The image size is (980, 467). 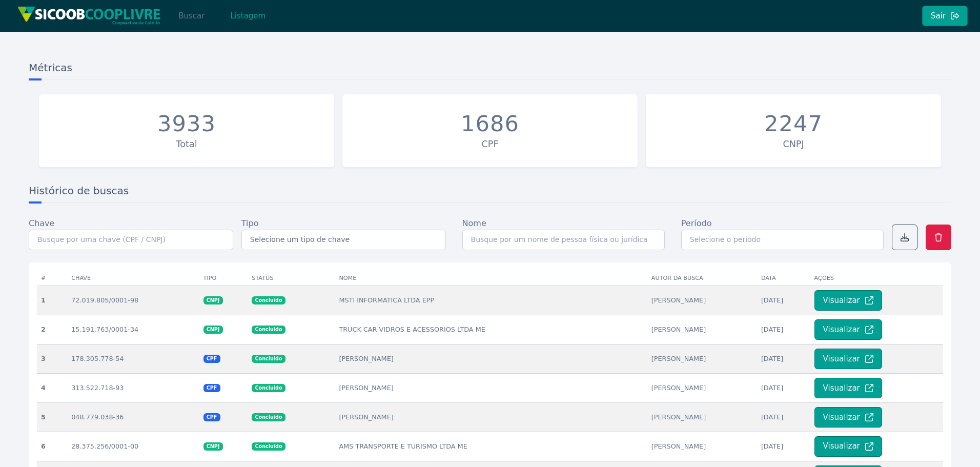 I want to click on th: 3, so click(x=52, y=359).